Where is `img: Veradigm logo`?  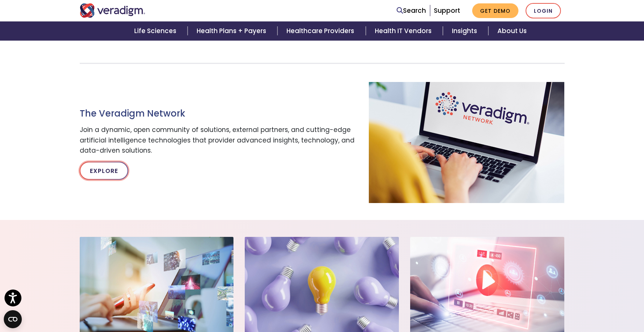 img: Veradigm logo is located at coordinates (113, 10).